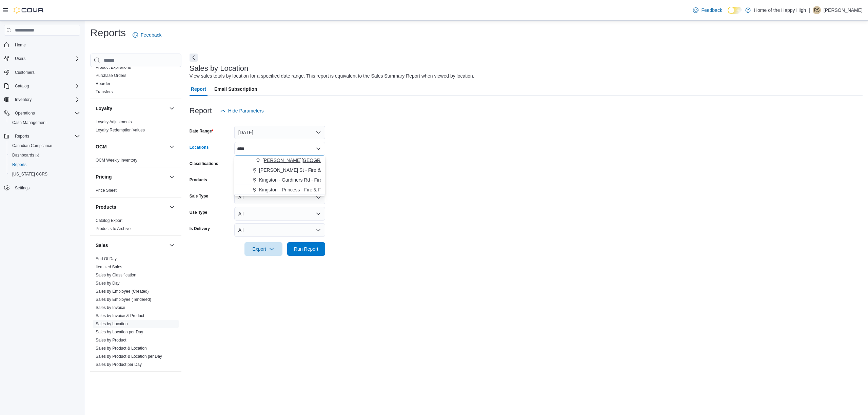  Describe the element at coordinates (301, 180) in the screenshot. I see `span: Kingston - Gardiners Rd - Fire & Flower` at that location.